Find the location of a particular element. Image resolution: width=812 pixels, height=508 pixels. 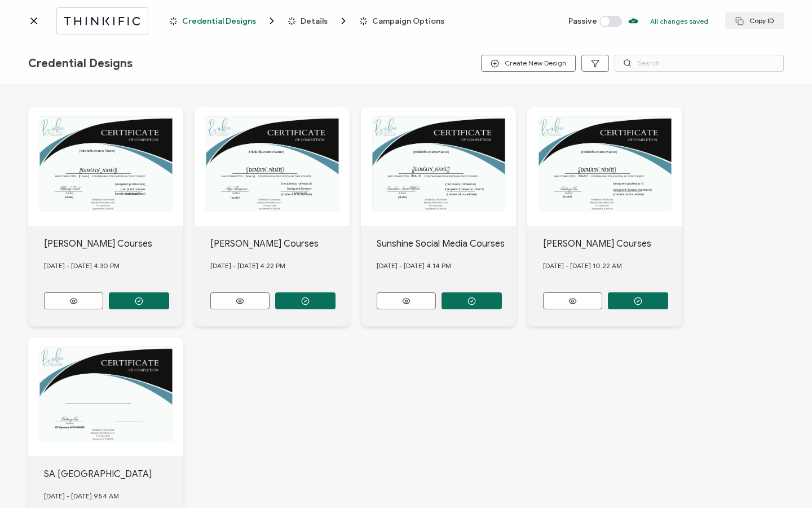

button: Copy ID is located at coordinates (755, 21).